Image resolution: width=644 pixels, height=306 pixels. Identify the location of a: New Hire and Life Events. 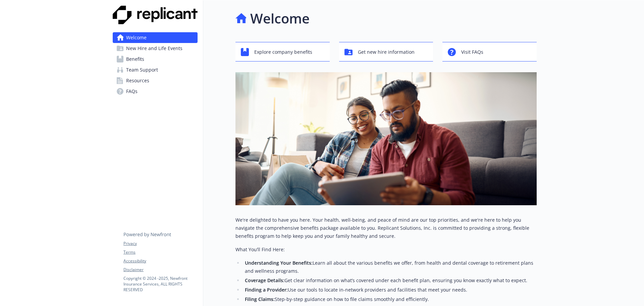
(155, 48).